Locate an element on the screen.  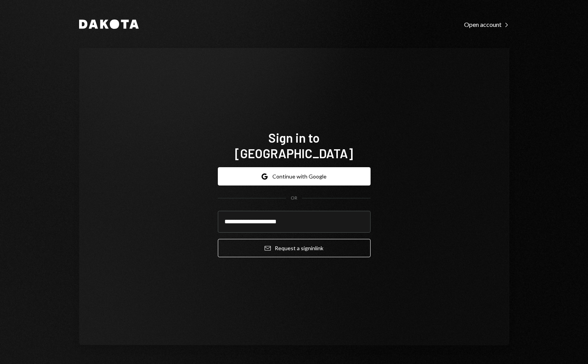
button: Continue with Google is located at coordinates (294, 176).